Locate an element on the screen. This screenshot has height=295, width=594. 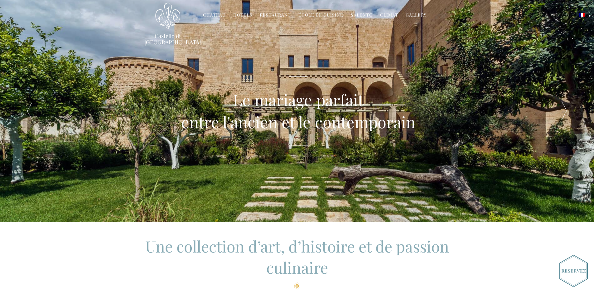
img: Français is located at coordinates (582, 15).